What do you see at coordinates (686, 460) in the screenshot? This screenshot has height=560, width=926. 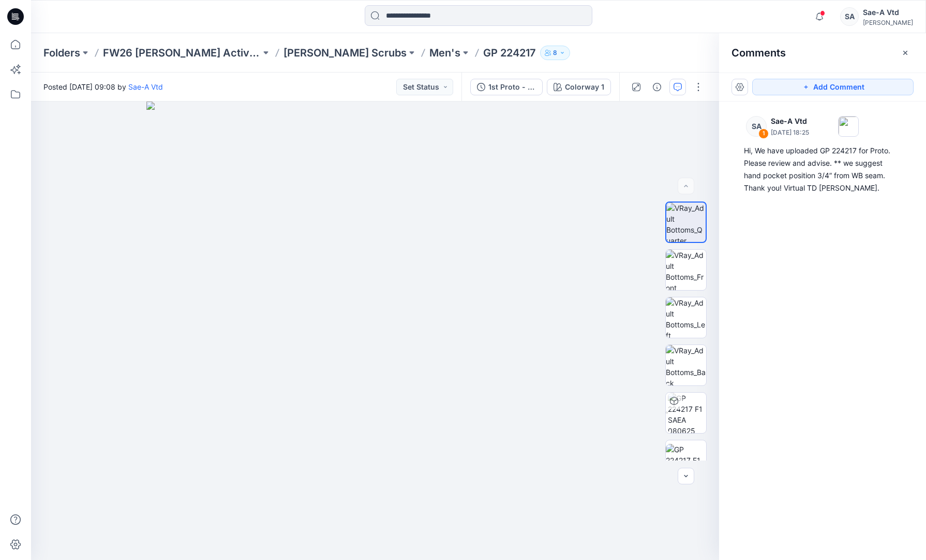 I see `img: GP 224217 F1 SAEA` at bounding box center [686, 460].